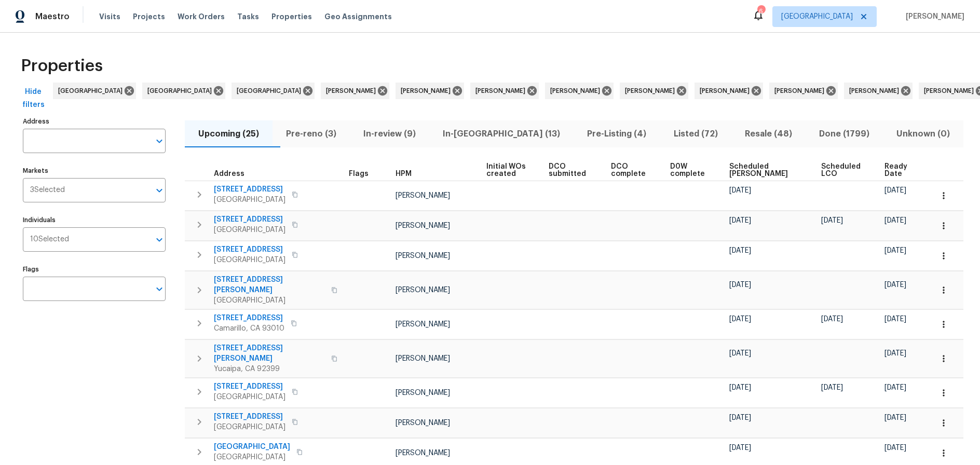 The width and height of the screenshot is (980, 465). I want to click on span: HPM, so click(403, 174).